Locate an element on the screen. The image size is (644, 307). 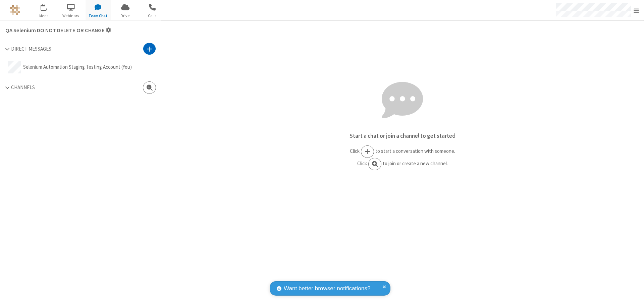
div: 1 is located at coordinates (47, 6).